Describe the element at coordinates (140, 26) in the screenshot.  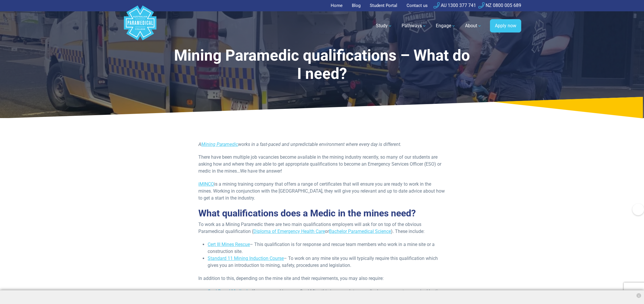
I see `a: Australian Paramedical College` at that location.